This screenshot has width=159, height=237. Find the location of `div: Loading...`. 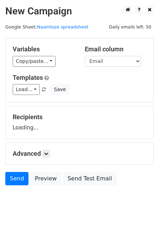

div: Loading... is located at coordinates (80, 123).